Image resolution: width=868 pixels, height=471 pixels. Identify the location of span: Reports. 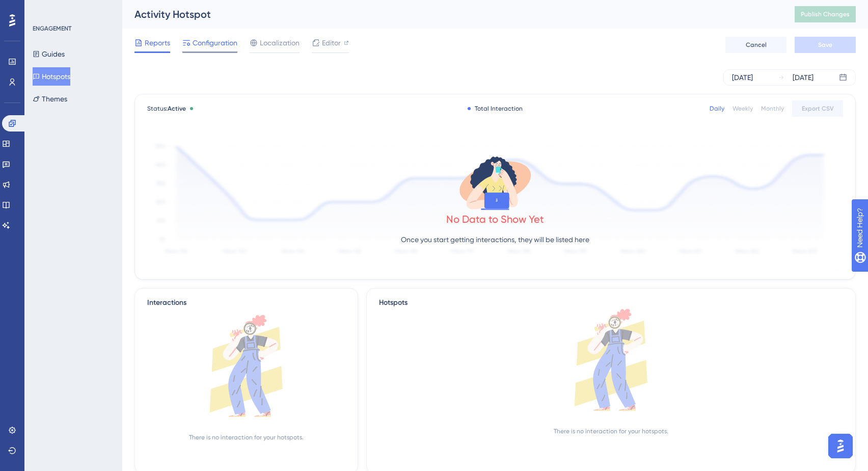
(157, 43).